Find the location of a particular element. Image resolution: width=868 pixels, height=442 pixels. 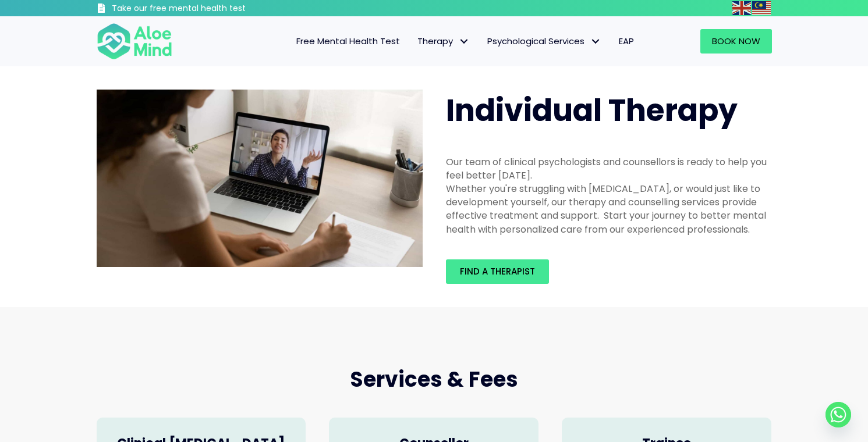

a: Psychological ServicesPsychological Services: submenu is located at coordinates (544, 42).